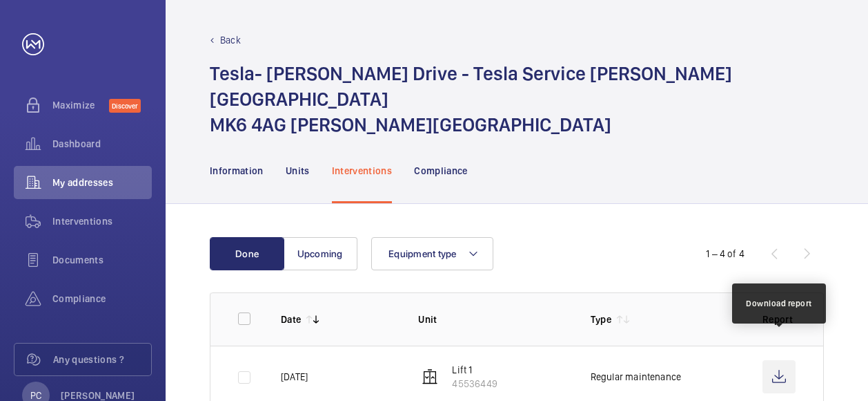  What do you see at coordinates (474, 369) in the screenshot?
I see `p: Lift 1` at bounding box center [474, 369].